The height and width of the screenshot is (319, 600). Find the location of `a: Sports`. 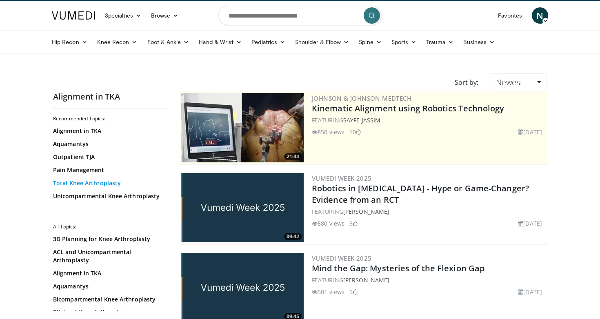

a: Sports is located at coordinates (404, 42).